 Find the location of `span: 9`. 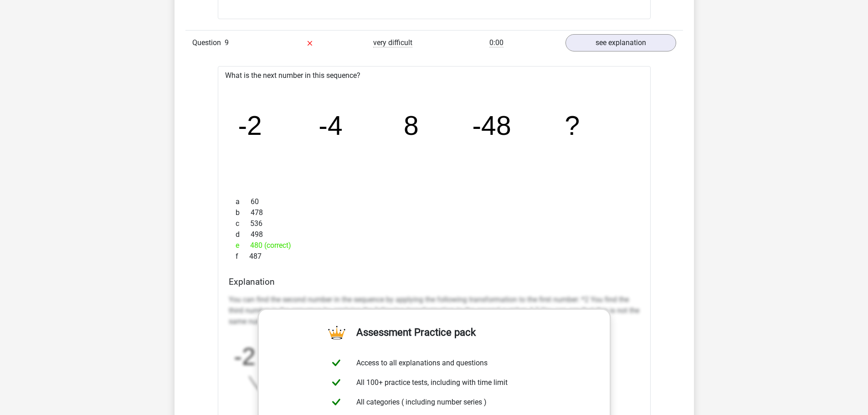

span: 9 is located at coordinates (226, 42).